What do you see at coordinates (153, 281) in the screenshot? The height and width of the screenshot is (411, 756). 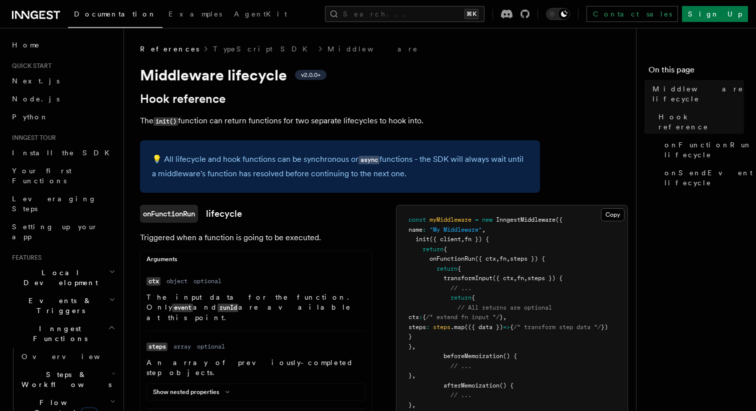 I see `code: ctx` at bounding box center [153, 281].